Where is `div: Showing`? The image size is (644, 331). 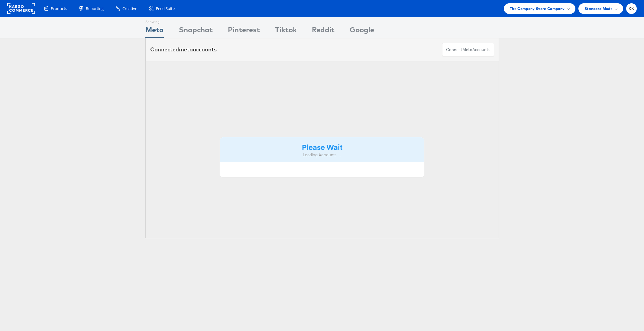 div: Showing is located at coordinates (155, 21).